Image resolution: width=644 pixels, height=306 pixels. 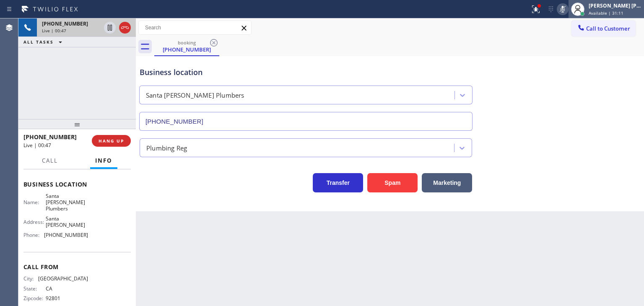 I want to click on button: Call to Customer, so click(x=603, y=29).